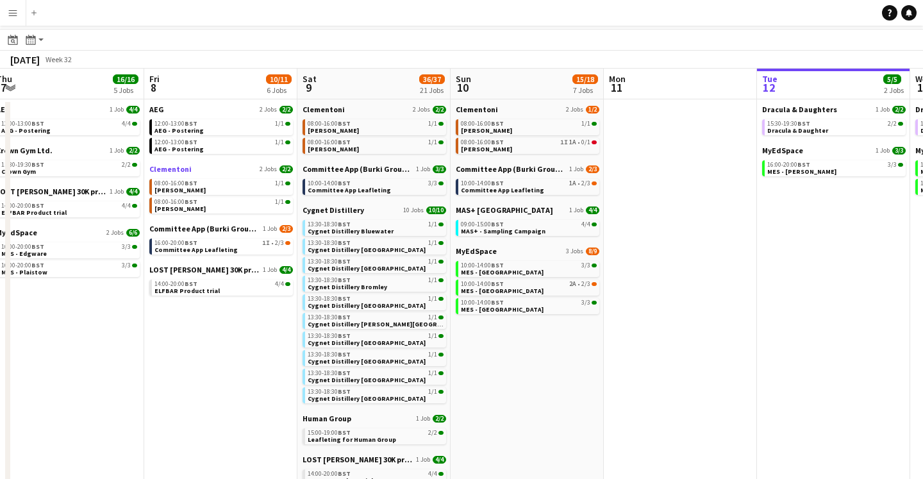 The height and width of the screenshot is (479, 923). What do you see at coordinates (586, 142) in the screenshot?
I see `span: 0/1` at bounding box center [586, 142].